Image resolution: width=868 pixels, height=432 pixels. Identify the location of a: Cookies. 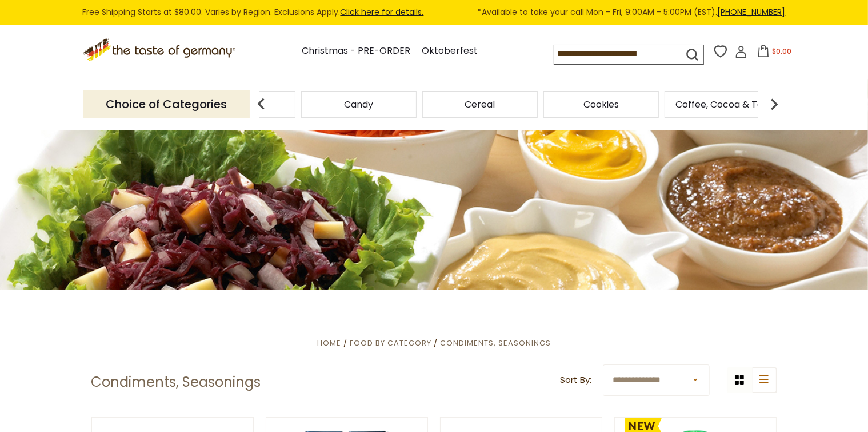
(601, 104).